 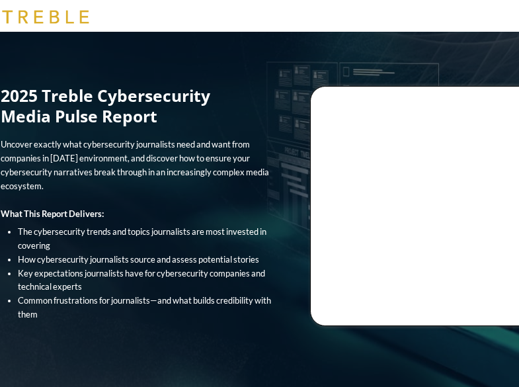 I want to click on span: The cybersecurity trends and topics journalists are most invested in covering, so click(x=142, y=238).